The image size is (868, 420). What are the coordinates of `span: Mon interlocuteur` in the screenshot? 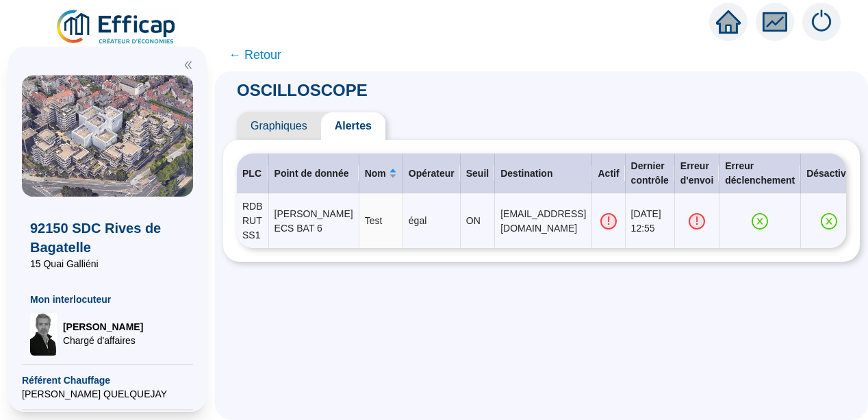 It's located at (107, 299).